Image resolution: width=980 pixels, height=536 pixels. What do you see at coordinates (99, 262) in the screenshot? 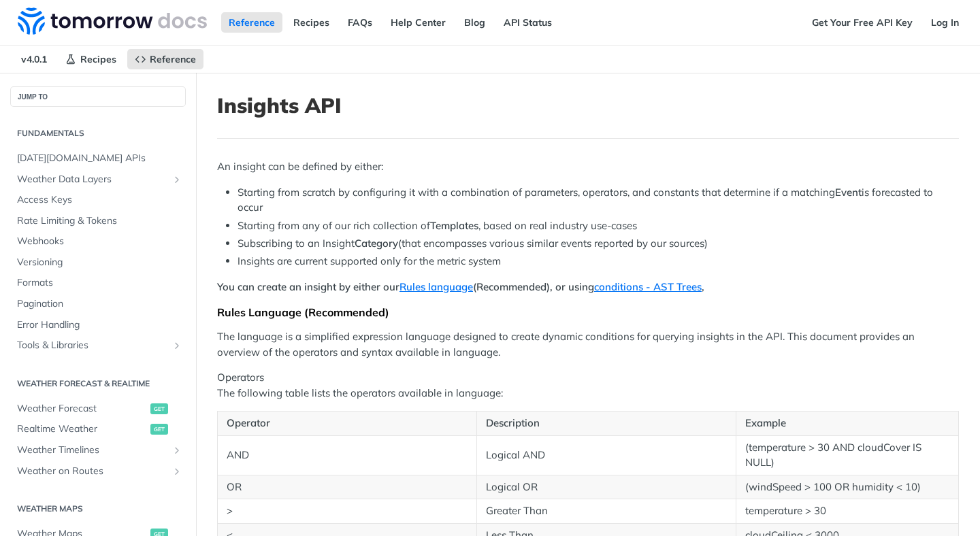
I see `span: Versioning` at bounding box center [99, 262].